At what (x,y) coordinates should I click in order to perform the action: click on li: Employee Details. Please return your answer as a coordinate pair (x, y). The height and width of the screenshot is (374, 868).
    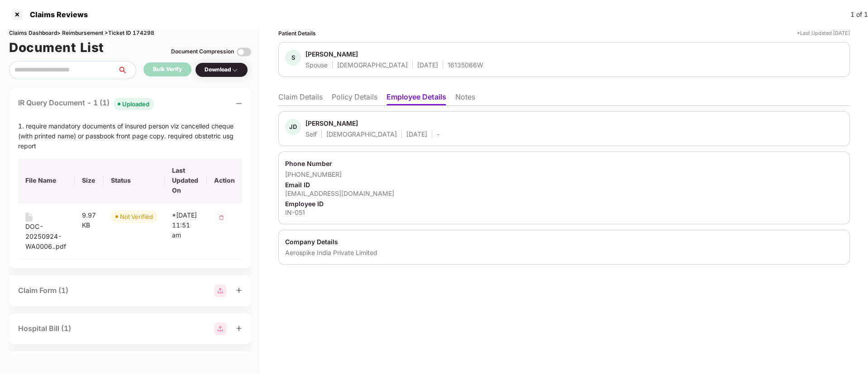
    Looking at the image, I should click on (416, 99).